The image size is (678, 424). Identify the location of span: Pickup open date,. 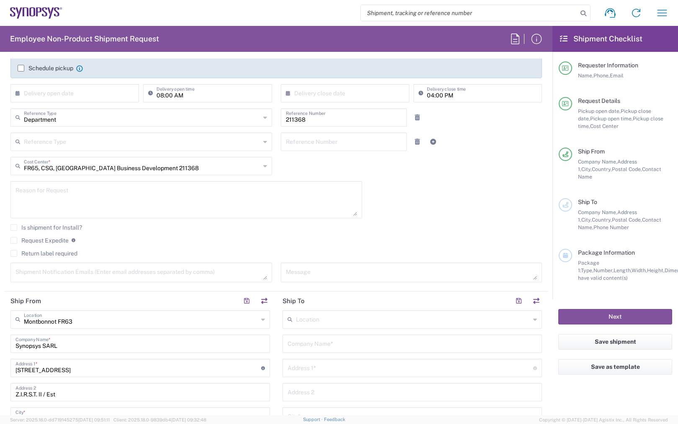
(599, 111).